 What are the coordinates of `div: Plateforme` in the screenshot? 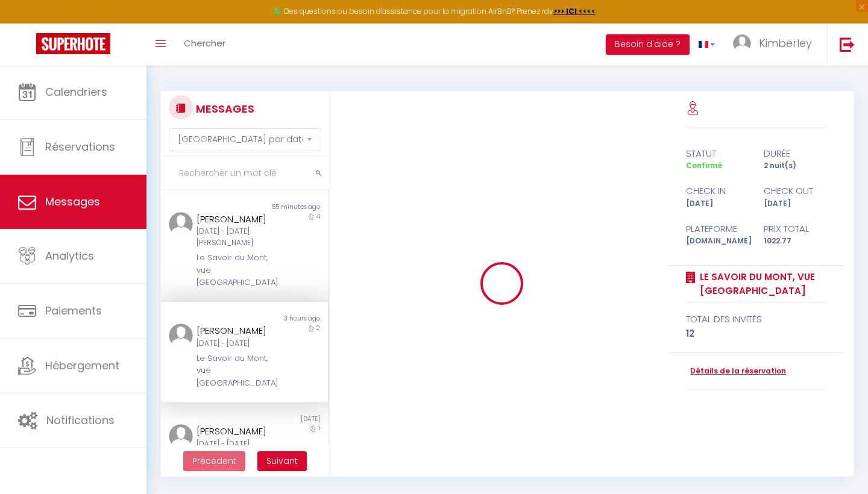 It's located at (716, 229).